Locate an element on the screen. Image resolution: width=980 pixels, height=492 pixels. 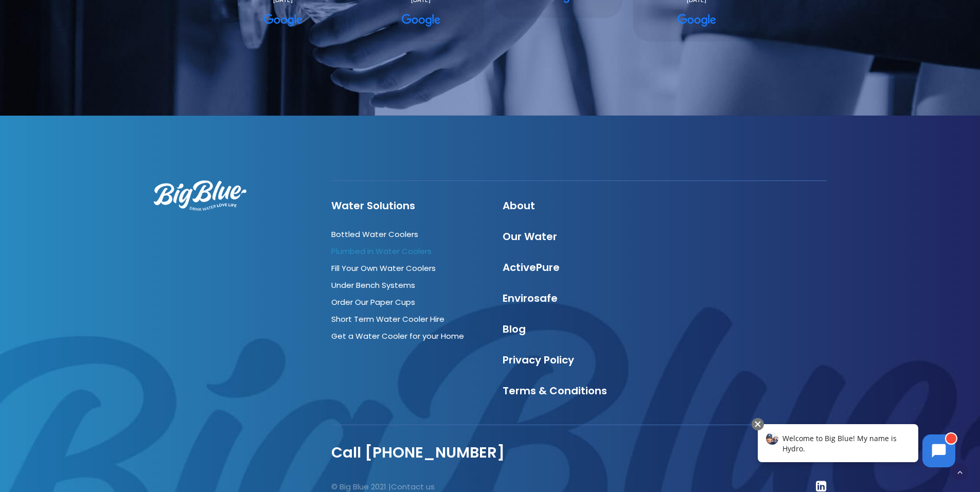
a: Privacy Policy is located at coordinates (538, 360).